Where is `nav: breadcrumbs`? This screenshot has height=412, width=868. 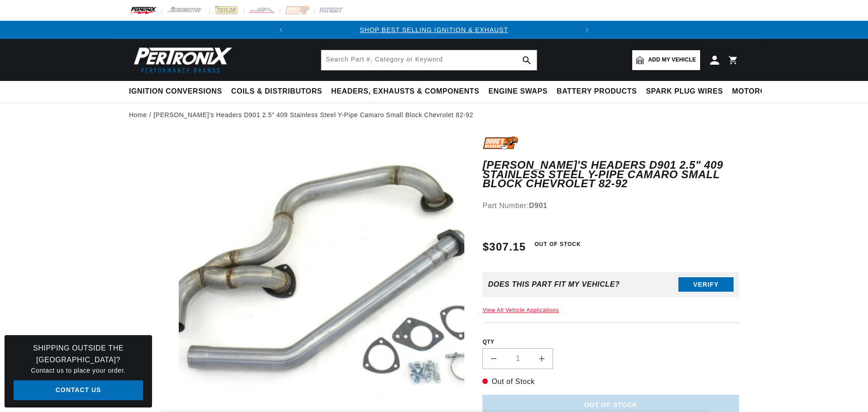
nav: breadcrumbs is located at coordinates (434, 115).